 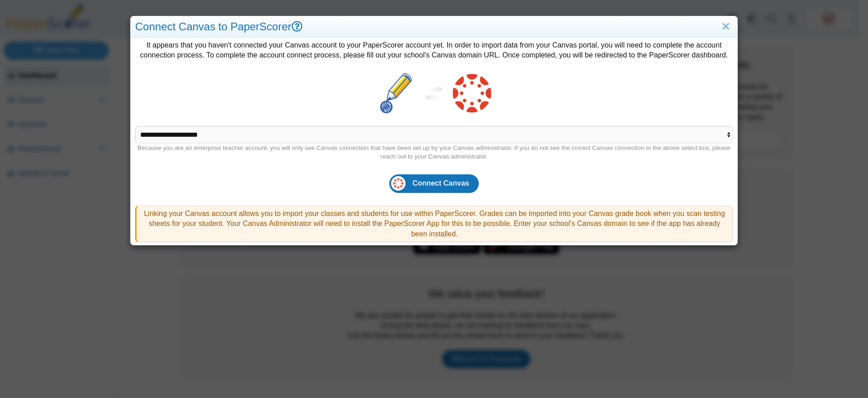 I want to click on img: canvas-logo.png, so click(x=472, y=93).